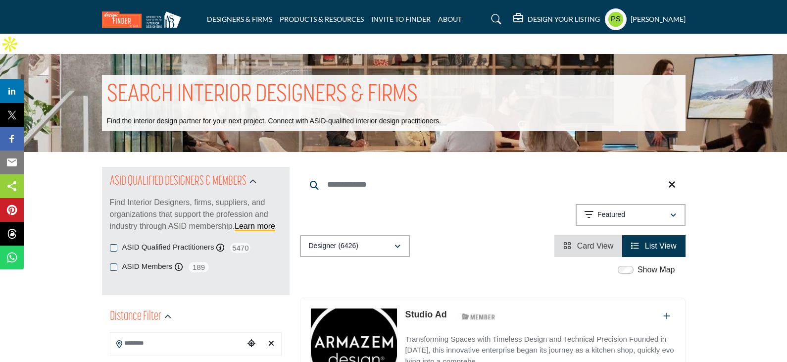  I want to click on div: DESIGN YOUR LISTING, so click(556, 19).